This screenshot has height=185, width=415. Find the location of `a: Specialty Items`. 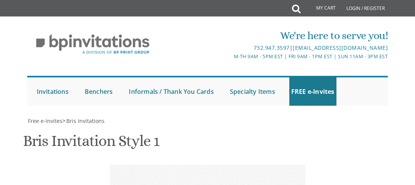

a: Specialty Items is located at coordinates (253, 92).